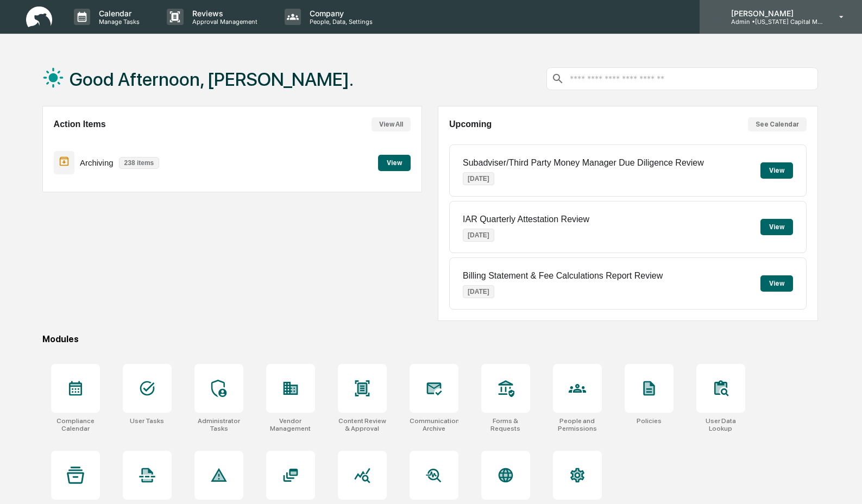 The image size is (862, 504). Describe the element at coordinates (430, 339) in the screenshot. I see `div: Modules` at that location.